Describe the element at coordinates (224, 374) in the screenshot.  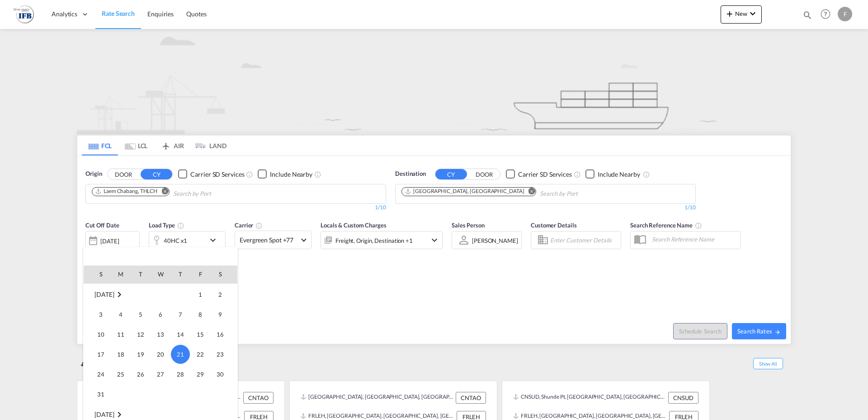
I see `td: Saturday August 30 2025` at that location.